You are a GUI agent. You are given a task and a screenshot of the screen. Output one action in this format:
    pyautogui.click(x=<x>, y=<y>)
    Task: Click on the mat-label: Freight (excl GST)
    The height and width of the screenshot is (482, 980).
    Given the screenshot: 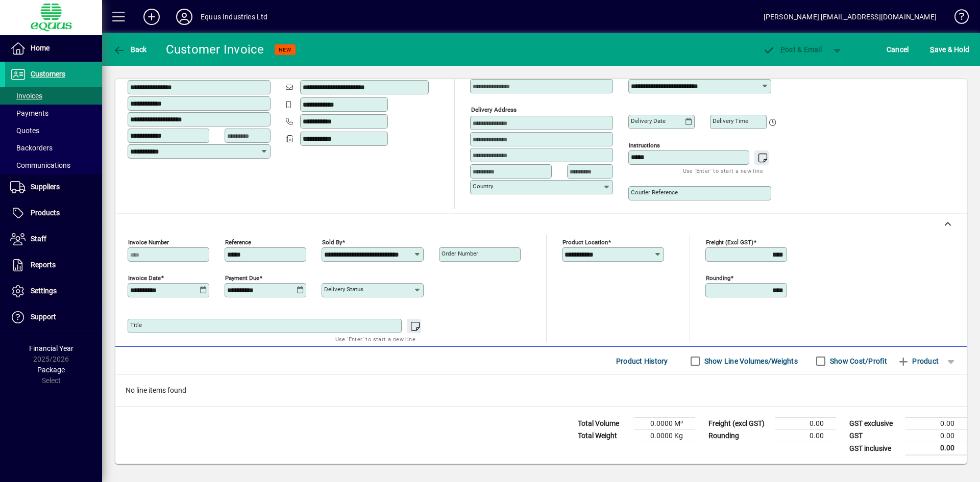 What is the action you would take?
    pyautogui.click(x=729, y=242)
    